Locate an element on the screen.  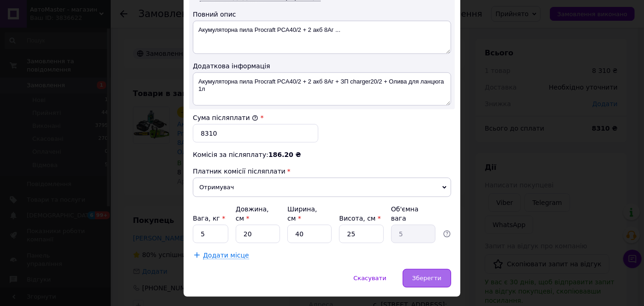
span: Зберегти is located at coordinates (426, 278).